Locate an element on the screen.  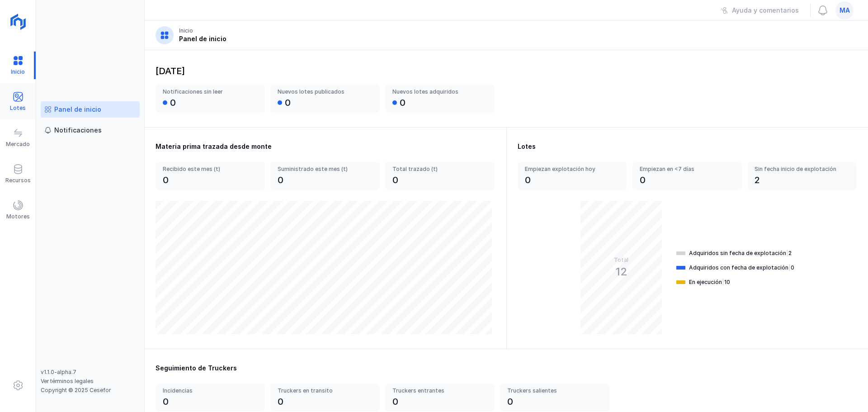
div: Truckers entrantes is located at coordinates (435, 390).